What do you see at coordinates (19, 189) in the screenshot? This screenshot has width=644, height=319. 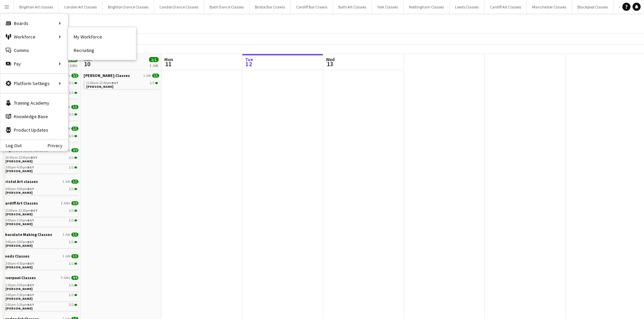 I see `span: 4:00pm-5:00pm` at bounding box center [19, 189].